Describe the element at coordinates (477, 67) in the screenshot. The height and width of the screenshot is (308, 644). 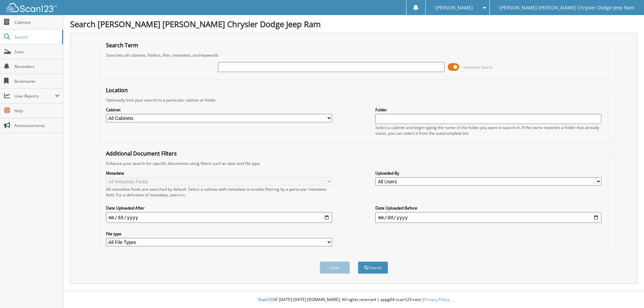
I see `span: Advanced Search` at that location.